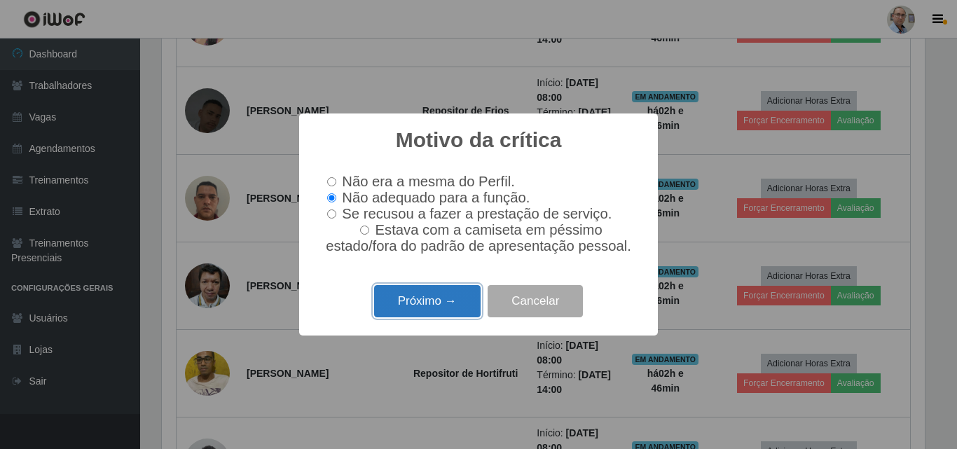 The image size is (957, 449). What do you see at coordinates (364, 230) in the screenshot?
I see `input: Estava com a camiseta em péssimo estado/fora do padrão de apresentação pessoal.` at bounding box center [364, 230].